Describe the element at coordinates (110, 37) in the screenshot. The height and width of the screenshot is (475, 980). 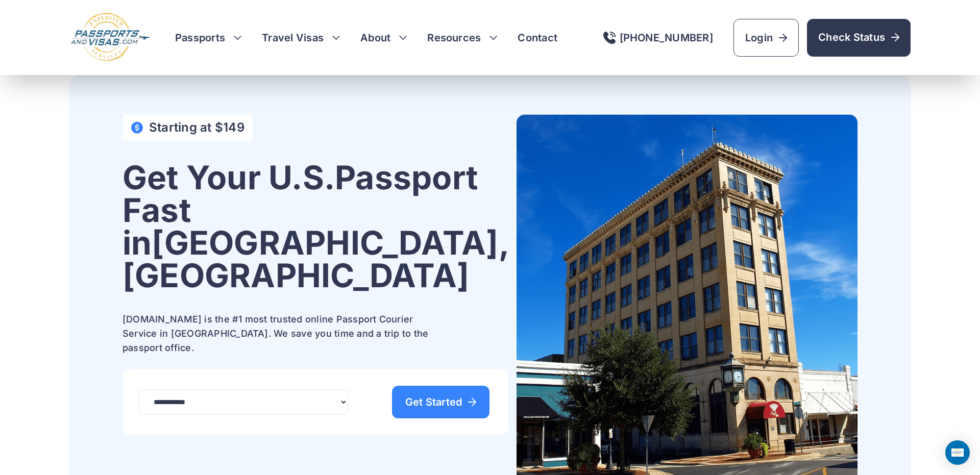
I see `img: Logo` at that location.